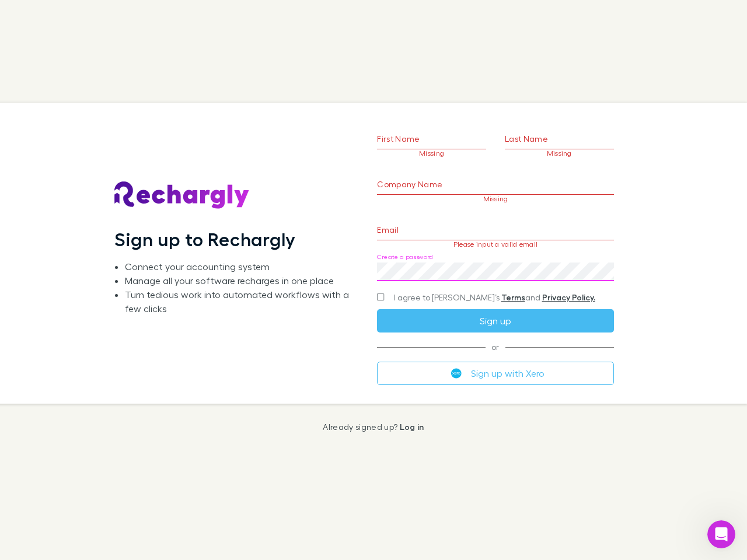 This screenshot has width=747, height=560. I want to click on button: Sign up with Xero, so click(495, 373).